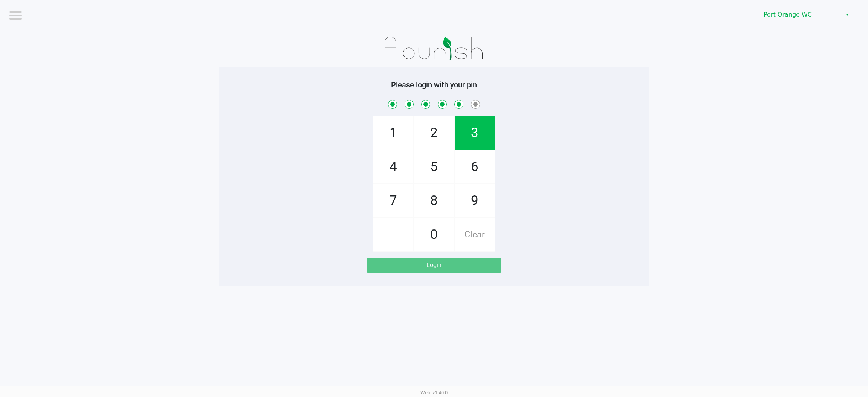 This screenshot has height=397, width=868. I want to click on span: Clear, so click(474, 235).